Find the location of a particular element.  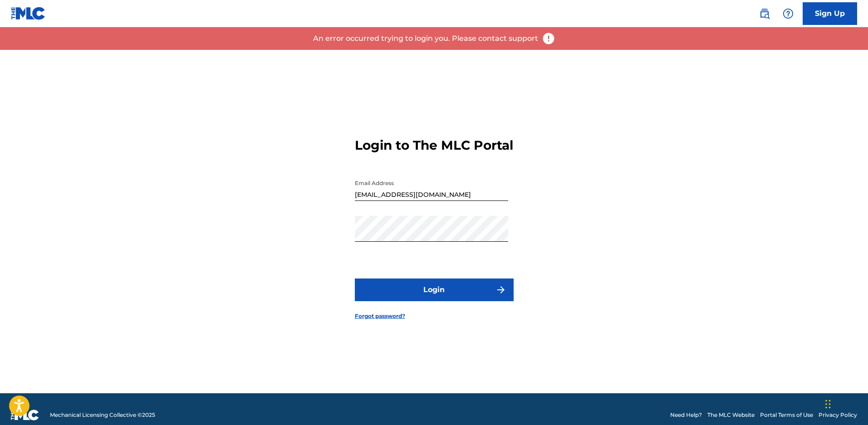

a: Portal Terms of Use is located at coordinates (786, 415).